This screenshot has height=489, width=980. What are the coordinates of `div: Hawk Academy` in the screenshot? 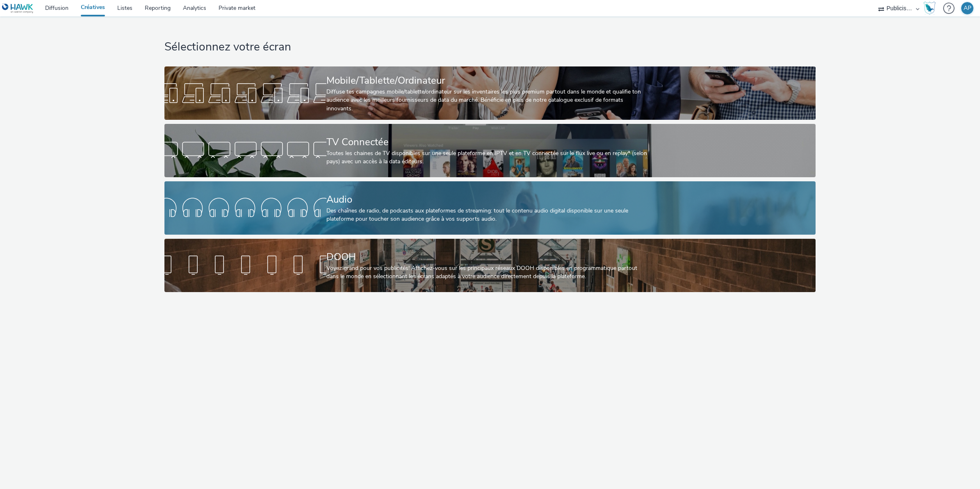 It's located at (929, 8).